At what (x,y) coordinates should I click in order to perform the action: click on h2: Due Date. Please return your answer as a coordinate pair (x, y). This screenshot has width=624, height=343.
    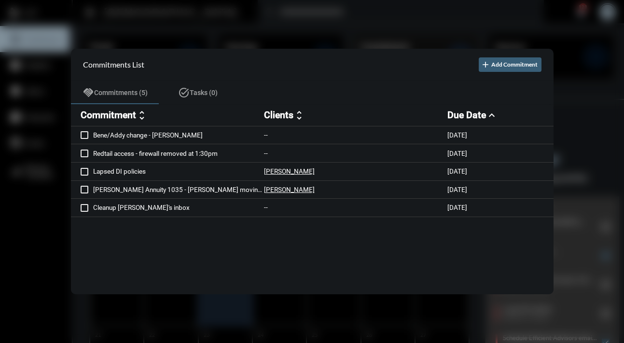
    Looking at the image, I should click on (467, 115).